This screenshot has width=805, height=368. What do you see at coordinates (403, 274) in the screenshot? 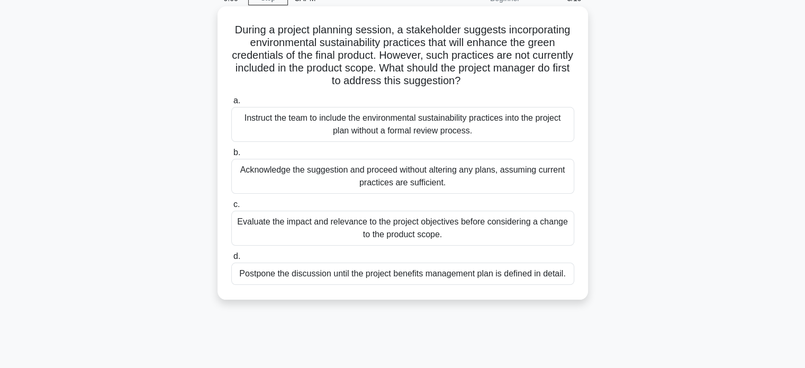
I see `div: Postpone the discussion until the project benefits management plan is defined in detail.` at bounding box center [403, 274].